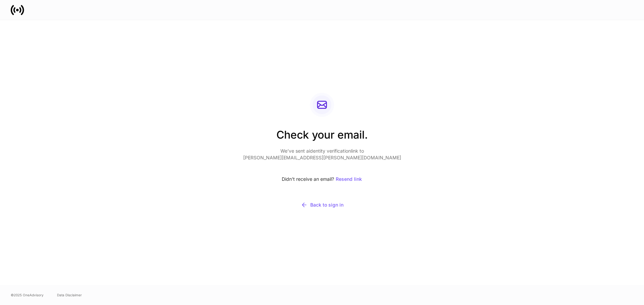 This screenshot has height=305, width=644. I want to click on span: © 2025 OneAdvisory, so click(27, 295).